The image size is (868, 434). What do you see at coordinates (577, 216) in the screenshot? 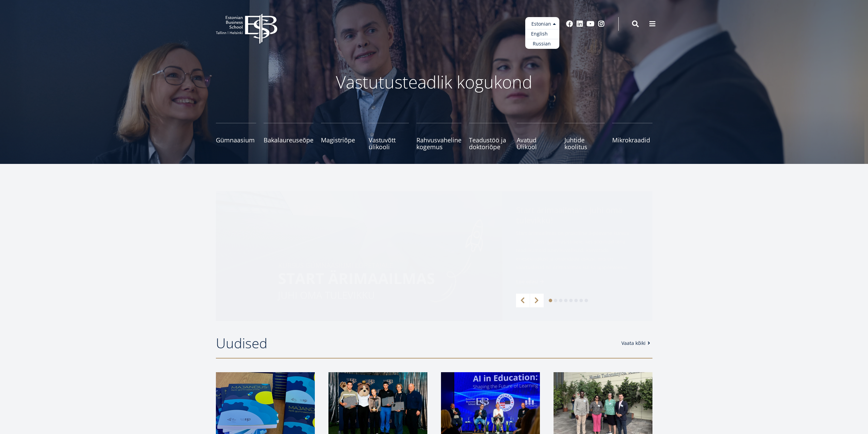
I see `span: Start ärimaailmas - Juhi oma` at bounding box center [577, 216].